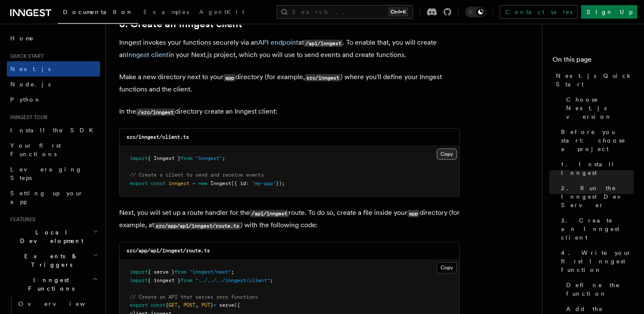 The width and height of the screenshot is (644, 314). What do you see at coordinates (222, 13) in the screenshot?
I see `a: AgentKit` at bounding box center [222, 13].